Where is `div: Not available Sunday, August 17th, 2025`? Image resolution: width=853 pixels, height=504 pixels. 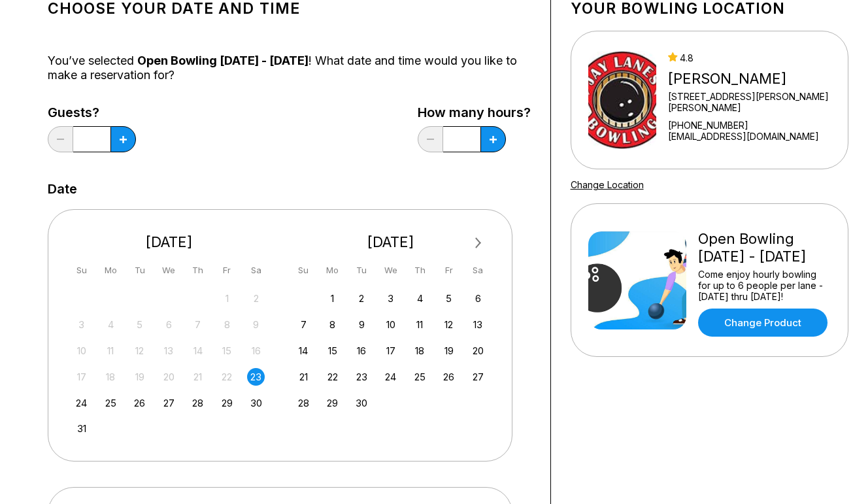 div: Not available Sunday, August 17th, 2025 is located at coordinates (81, 377).